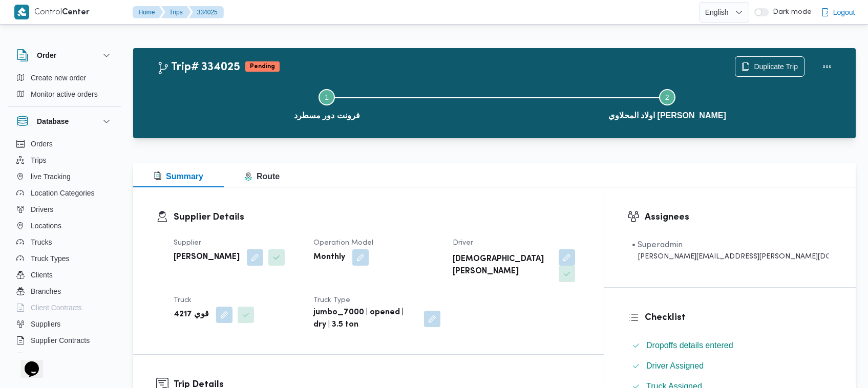  I want to click on button: Duplicate Trip, so click(770, 66).